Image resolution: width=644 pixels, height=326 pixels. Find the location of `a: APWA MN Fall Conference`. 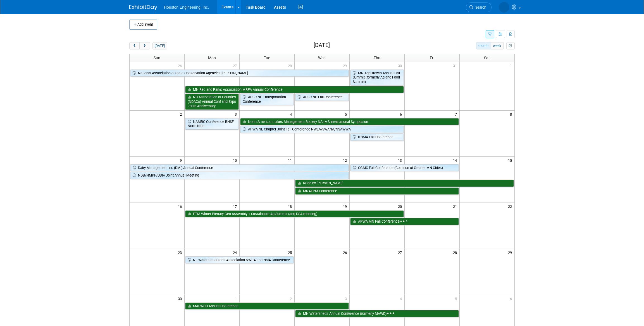

a: APWA MN Fall Conference is located at coordinates (404, 222).